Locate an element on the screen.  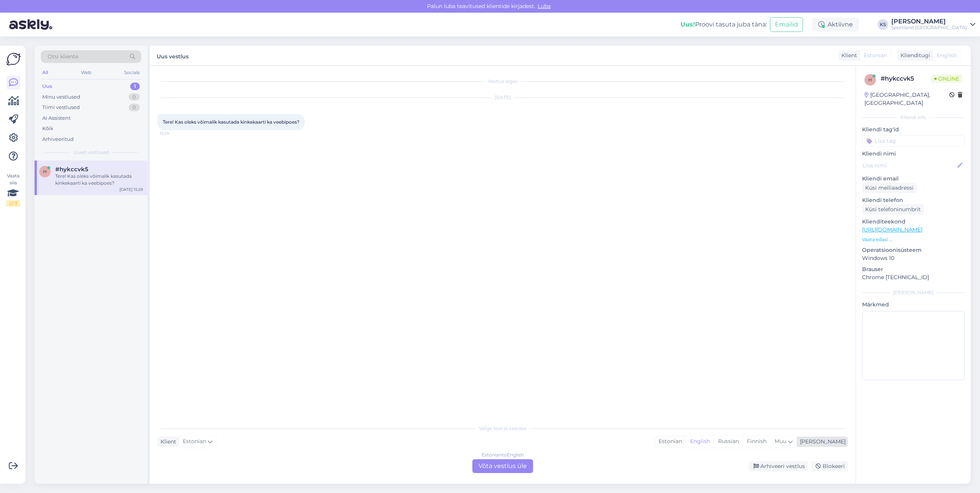
div: Finnish is located at coordinates (756, 442).